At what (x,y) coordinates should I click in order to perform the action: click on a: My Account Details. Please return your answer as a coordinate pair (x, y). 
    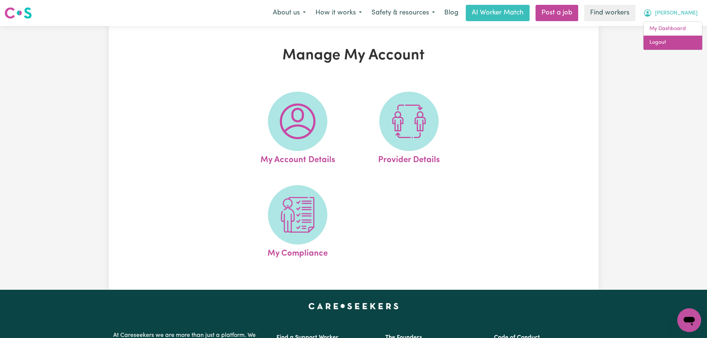
    Looking at the image, I should click on (298, 129).